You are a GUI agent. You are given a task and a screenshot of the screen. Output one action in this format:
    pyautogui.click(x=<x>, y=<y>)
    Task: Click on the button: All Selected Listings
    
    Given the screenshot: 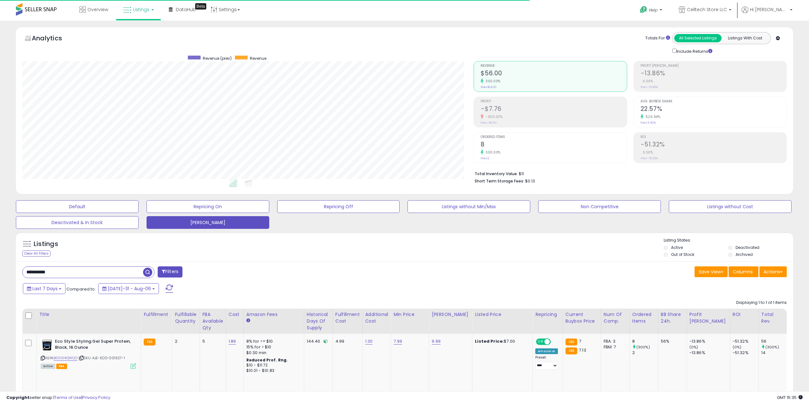 What is the action you would take?
    pyautogui.click(x=698, y=38)
    